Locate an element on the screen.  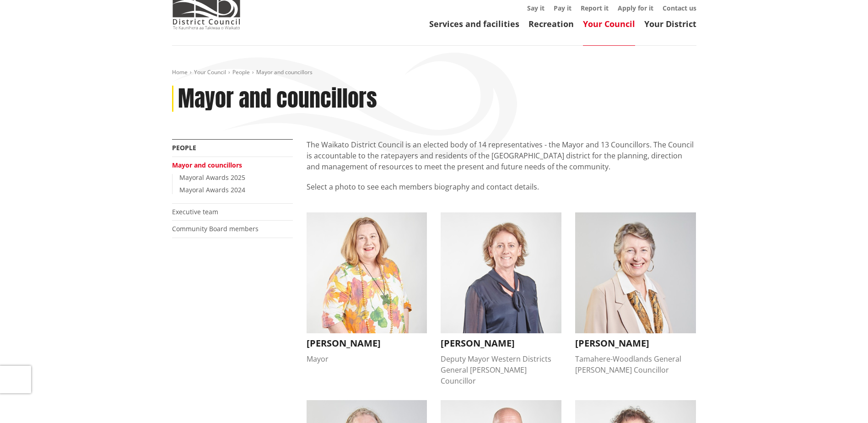
p: The Waikato District Council is an elected body of 14 representatives - the Mayor and 13 Councill... is located at coordinates (501, 156).